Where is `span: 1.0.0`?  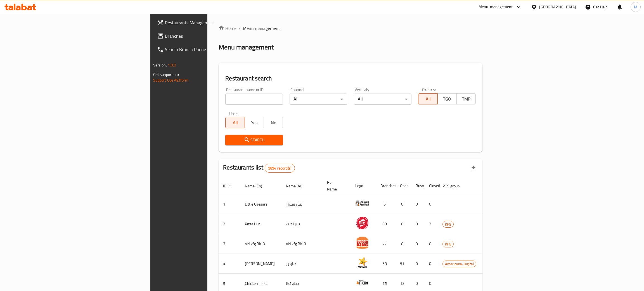
span: 1.0.0 is located at coordinates (172, 65).